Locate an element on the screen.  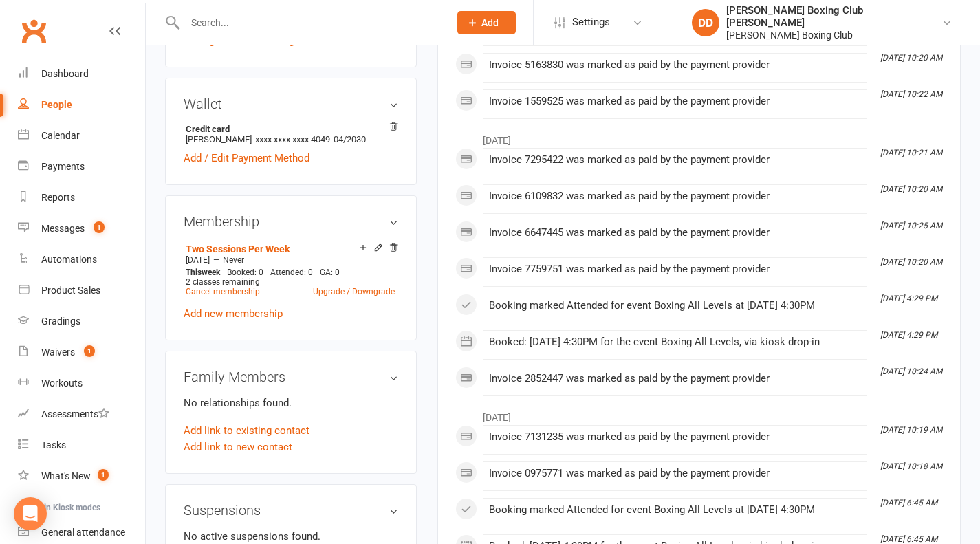
div: Waivers is located at coordinates (58, 352).